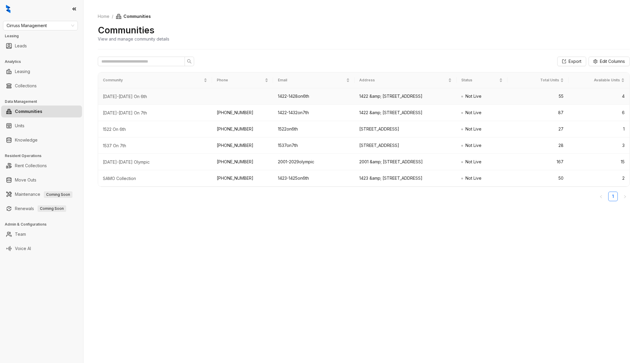 This screenshot has width=644, height=363. What do you see at coordinates (575, 61) in the screenshot?
I see `span: Export` at bounding box center [575, 61].